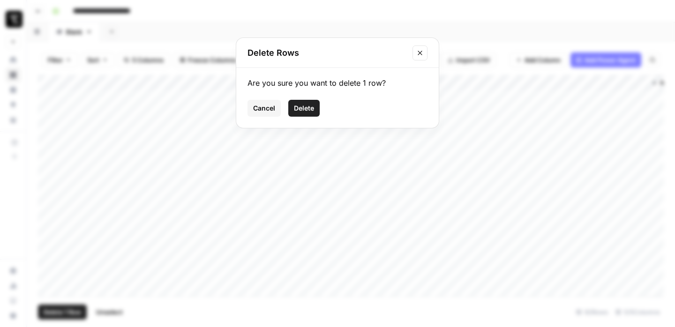  Describe the element at coordinates (304, 108) in the screenshot. I see `button: Delete` at that location.